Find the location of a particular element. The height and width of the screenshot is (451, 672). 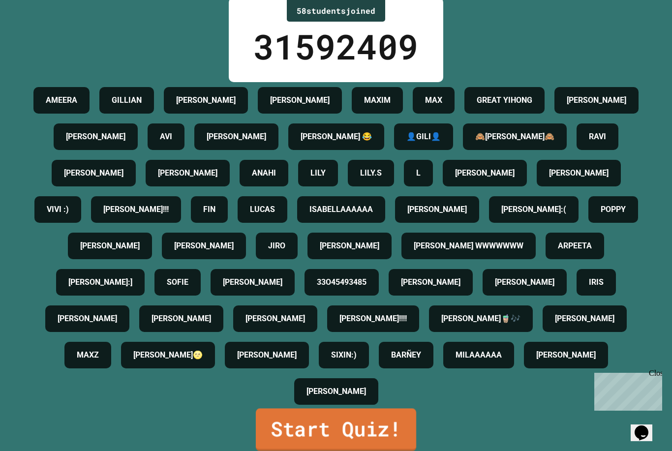

h4: FIN is located at coordinates (209, 210).